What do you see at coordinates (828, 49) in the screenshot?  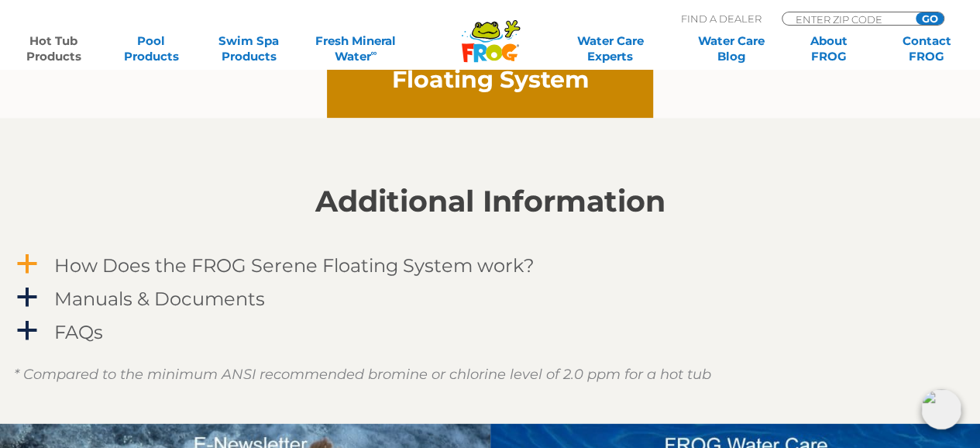 I see `a: AboutFROG` at bounding box center [828, 49].